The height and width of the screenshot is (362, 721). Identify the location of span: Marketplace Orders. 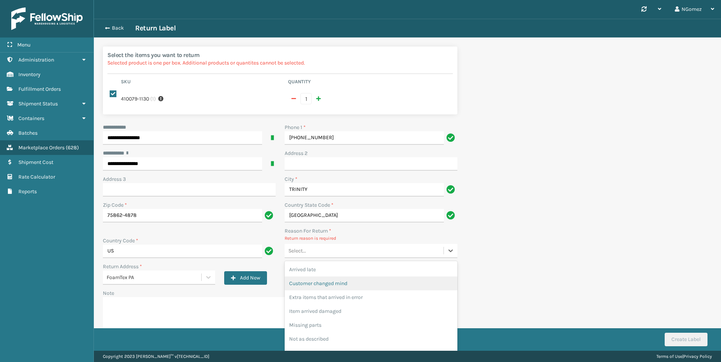
(41, 148).